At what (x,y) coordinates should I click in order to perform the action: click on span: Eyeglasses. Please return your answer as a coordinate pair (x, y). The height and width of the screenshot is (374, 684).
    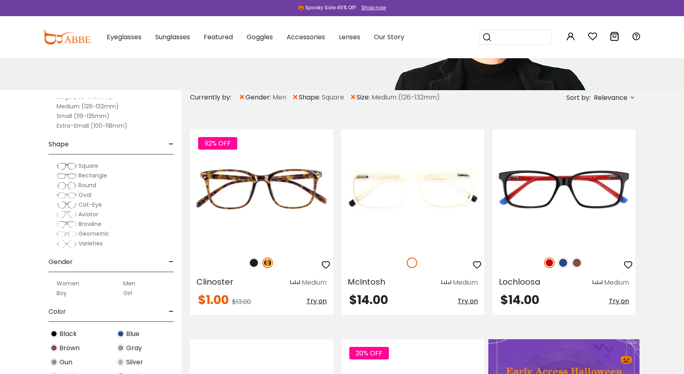
    Looking at the image, I should click on (124, 37).